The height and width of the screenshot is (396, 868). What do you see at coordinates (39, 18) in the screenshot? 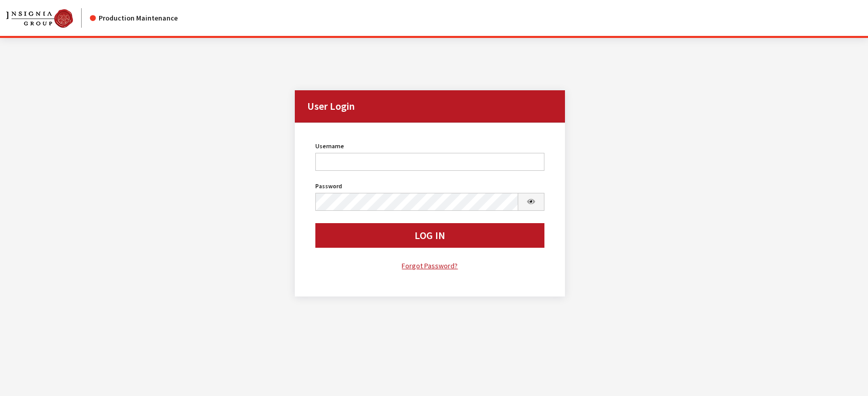
I see `img: Catalog Maintenance` at bounding box center [39, 18].